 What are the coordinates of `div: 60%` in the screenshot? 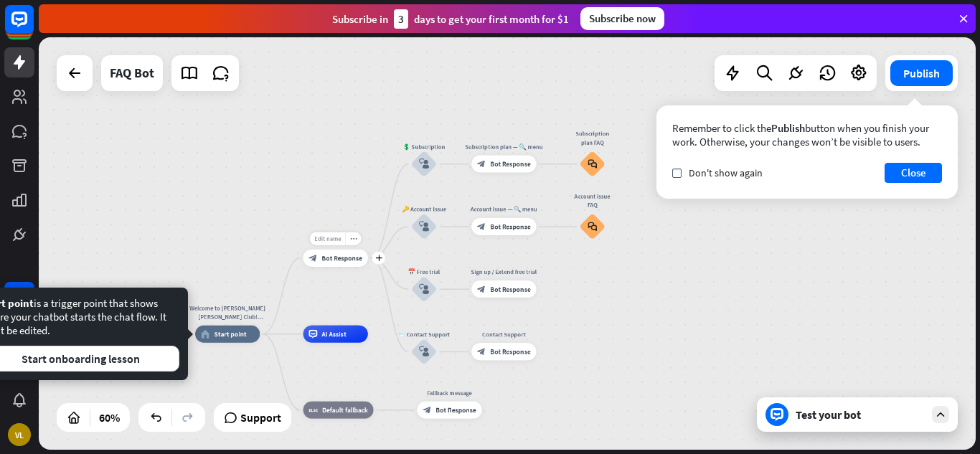 It's located at (109, 417).